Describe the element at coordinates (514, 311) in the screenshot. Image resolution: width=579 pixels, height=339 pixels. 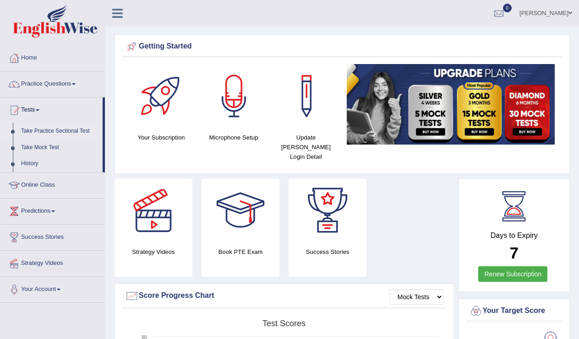
I see `div: Your Target Score` at that location.